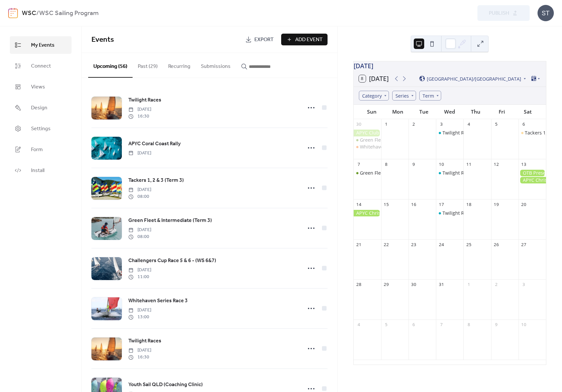 The width and height of the screenshot is (562, 392). What do you see at coordinates (40, 170) in the screenshot?
I see `a: Install` at bounding box center [40, 170].